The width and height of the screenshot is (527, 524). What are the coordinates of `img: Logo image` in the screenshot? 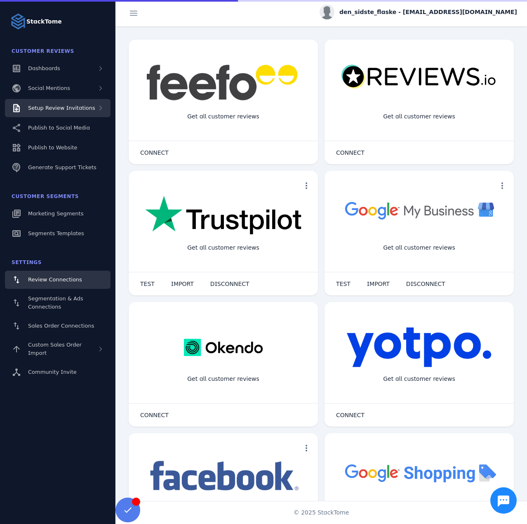 It's located at (18, 21).